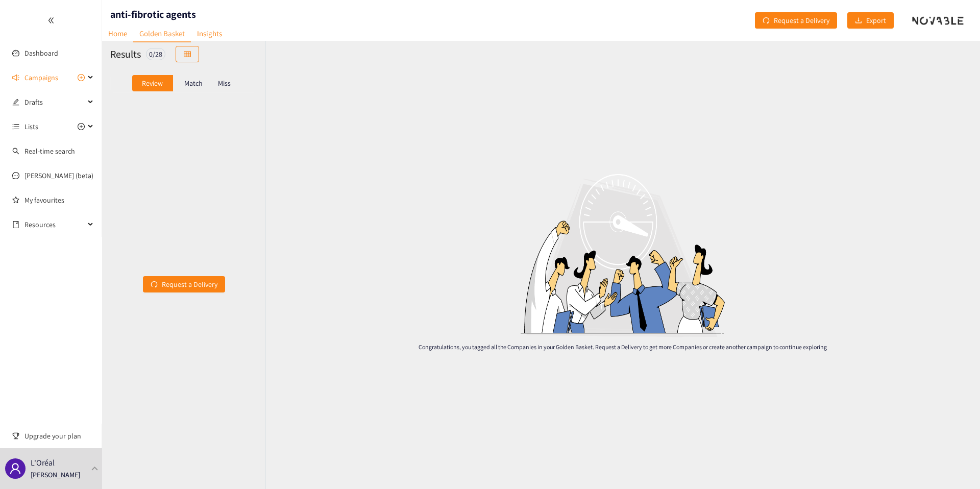 The height and width of the screenshot is (489, 980). What do you see at coordinates (59, 200) in the screenshot?
I see `a: My favourites` at bounding box center [59, 200].